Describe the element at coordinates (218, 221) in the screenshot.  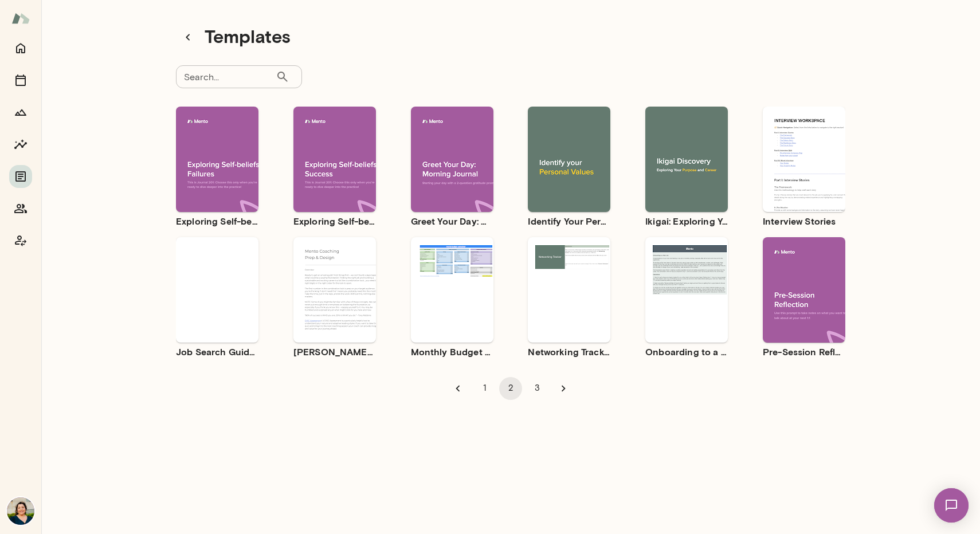
I see `h6: Exploring Self-beliefs: Failures` at that location.